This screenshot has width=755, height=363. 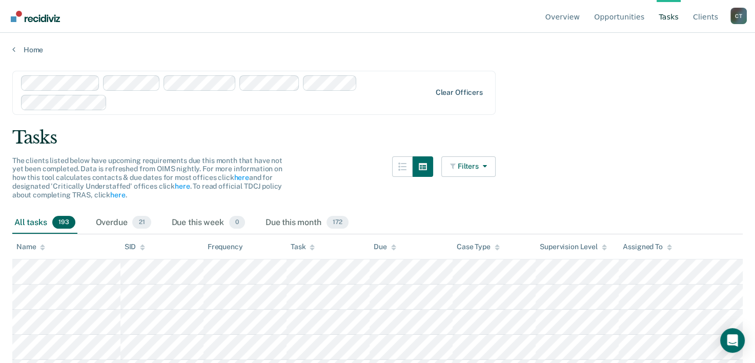 What do you see at coordinates (142, 223) in the screenshot?
I see `span: 21` at bounding box center [142, 223].